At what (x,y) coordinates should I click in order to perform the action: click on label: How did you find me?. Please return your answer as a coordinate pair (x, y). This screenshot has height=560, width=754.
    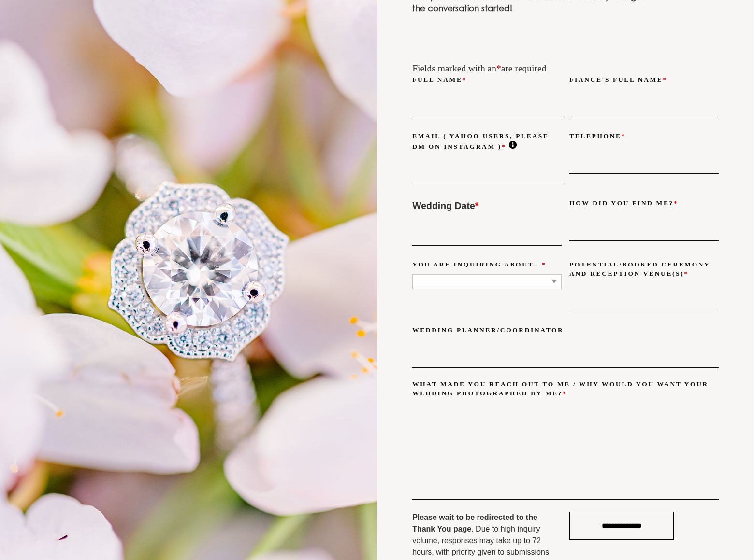
    Looking at the image, I should click on (623, 204).